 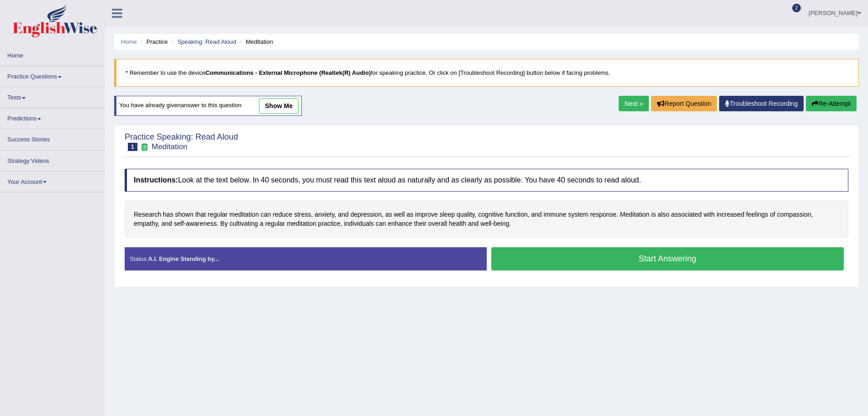 I want to click on a: Tests, so click(x=53, y=96).